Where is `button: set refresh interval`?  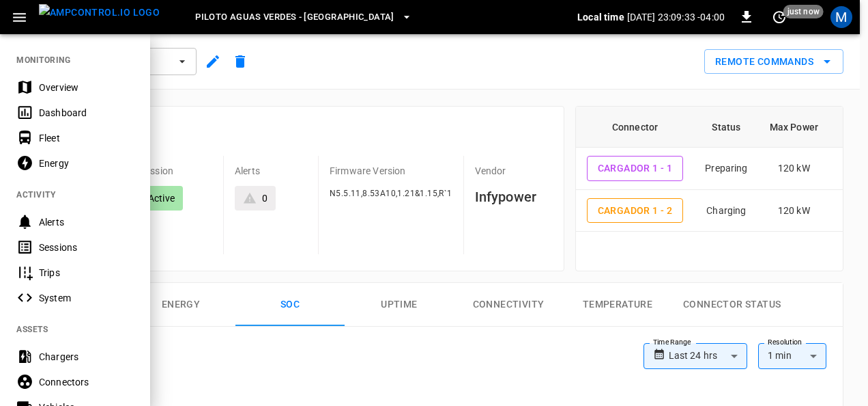
button: set refresh interval is located at coordinates (779, 17).